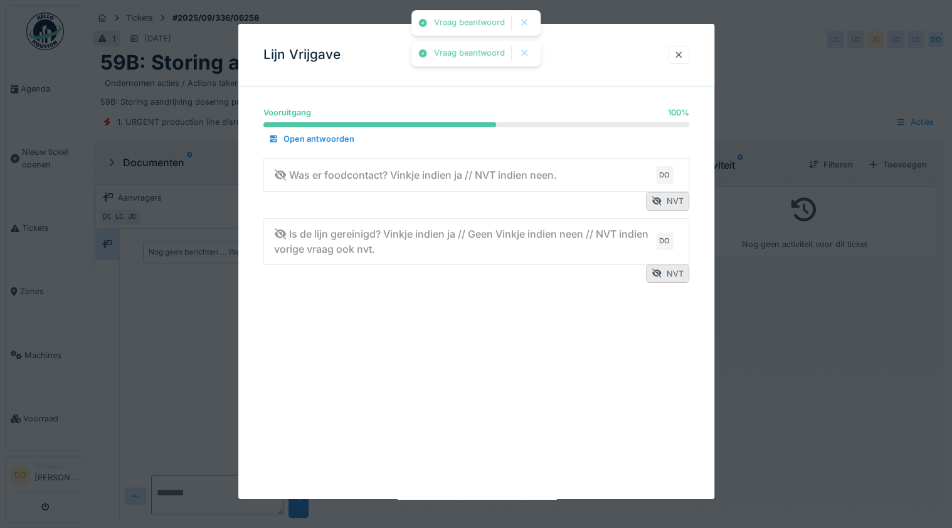 The image size is (952, 528). I want to click on summary: Is de lijn gereinigd? Vinkje indien ja // Geen Vinkje indien neen // NVT indien vorige vraag ook ..., so click(476, 241).